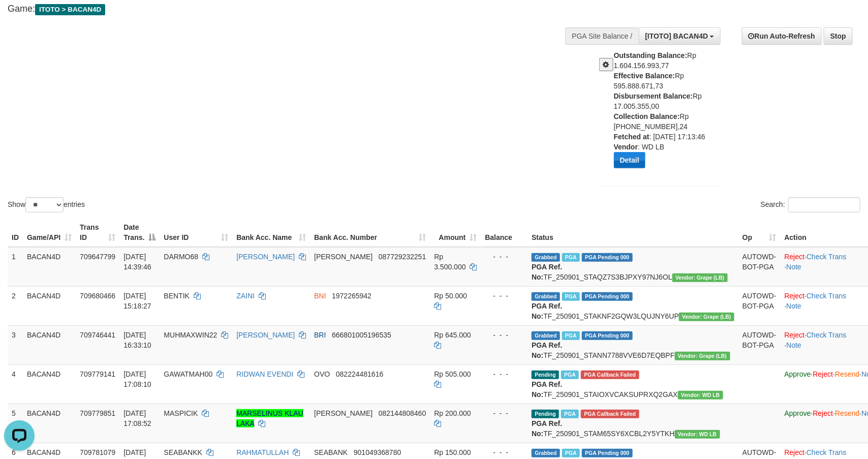 The image size is (868, 459). Describe the element at coordinates (452, 335) in the screenshot. I see `span: Rp 645.000` at that location.